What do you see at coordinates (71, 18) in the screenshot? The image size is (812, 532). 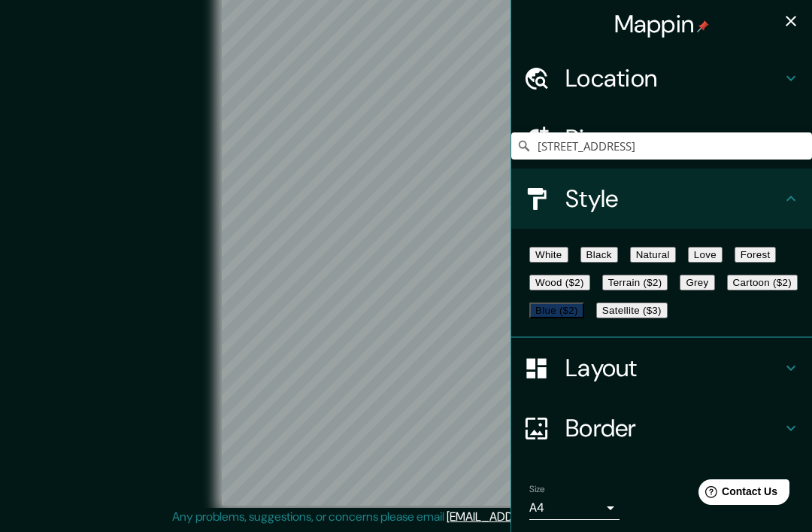 I see `span: Contact Us` at bounding box center [71, 18].